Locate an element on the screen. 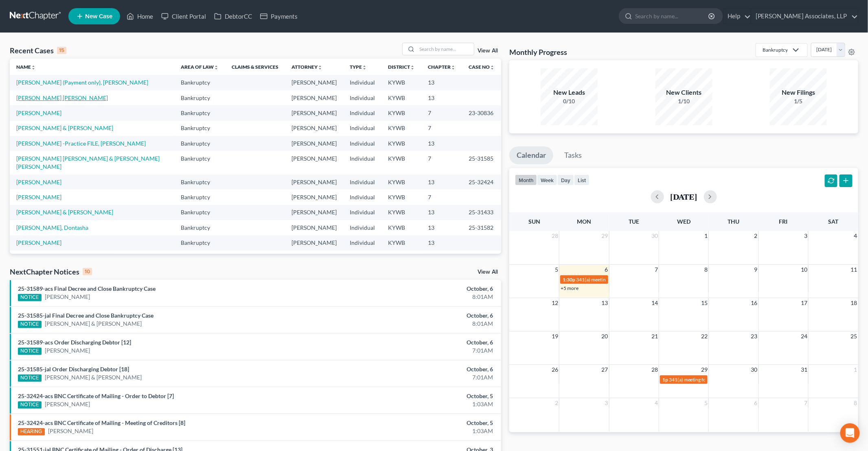 The width and height of the screenshot is (868, 451). span: 6 is located at coordinates (755, 403).